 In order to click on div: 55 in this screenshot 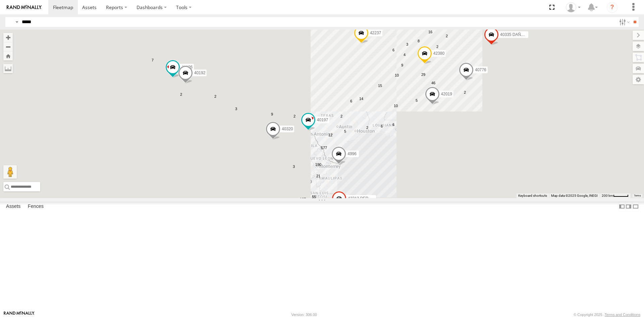, I will do `click(314, 196)`.